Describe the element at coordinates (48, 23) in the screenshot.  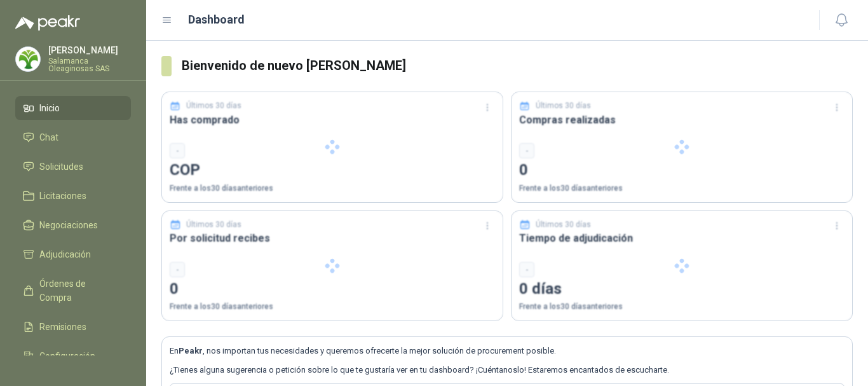
I see `img: Logo peakr` at that location.